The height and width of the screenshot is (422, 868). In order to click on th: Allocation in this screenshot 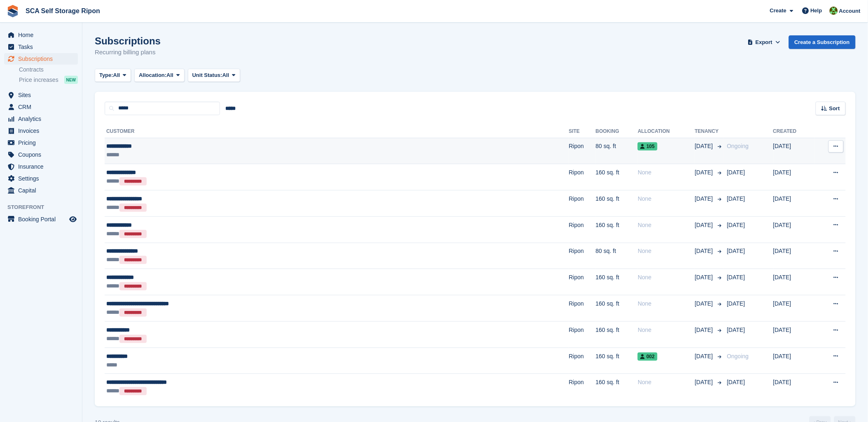, I will do `click(666, 132)`.